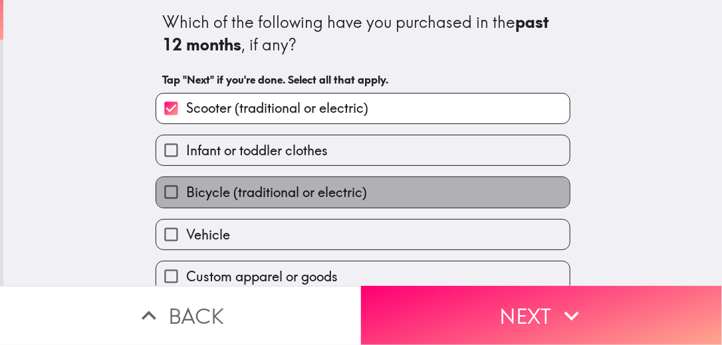  What do you see at coordinates (262, 277) in the screenshot?
I see `span: Custom apparel or goods` at bounding box center [262, 277].